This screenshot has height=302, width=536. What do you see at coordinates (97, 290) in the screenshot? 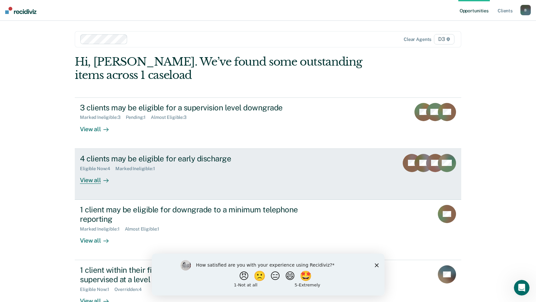
I see `div: Eligible Now : 1` at bounding box center [97, 290].